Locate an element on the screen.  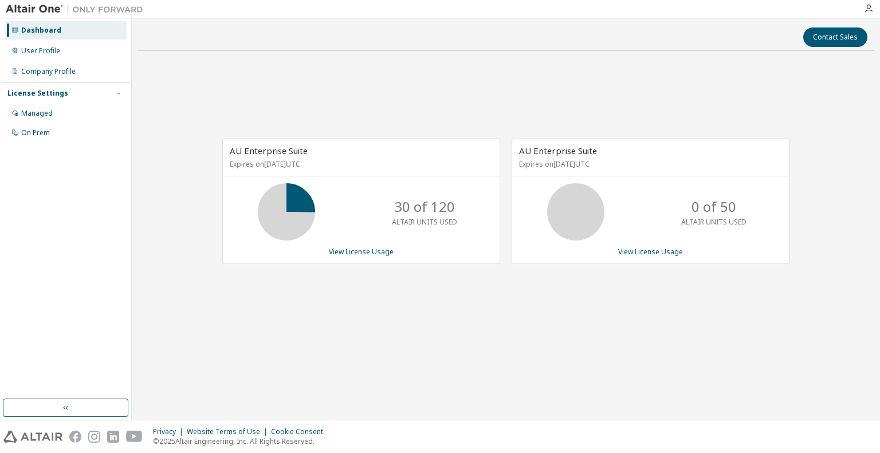
div: Managed is located at coordinates (37, 113).